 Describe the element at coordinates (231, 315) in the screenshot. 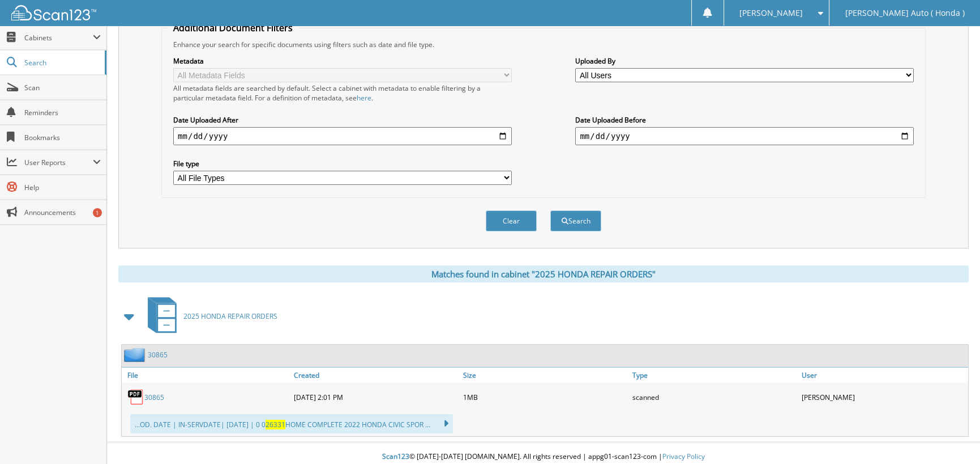

I see `span: 2025 HONDA REPAIR ORDERS` at that location.